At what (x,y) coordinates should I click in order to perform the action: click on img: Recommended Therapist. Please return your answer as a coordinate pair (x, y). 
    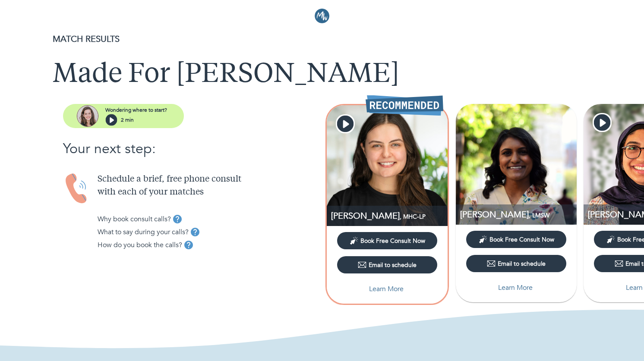
    Looking at the image, I should click on (404, 105).